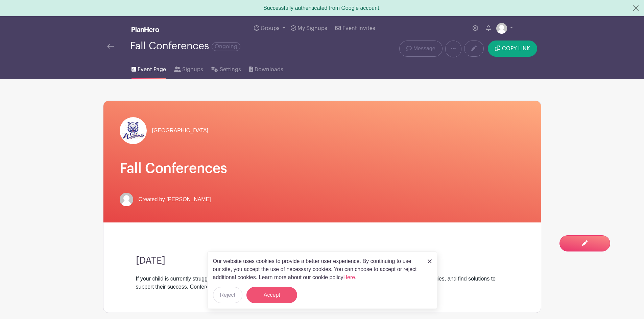  What do you see at coordinates (231, 69) in the screenshot?
I see `span: Settings` at bounding box center [231, 69].